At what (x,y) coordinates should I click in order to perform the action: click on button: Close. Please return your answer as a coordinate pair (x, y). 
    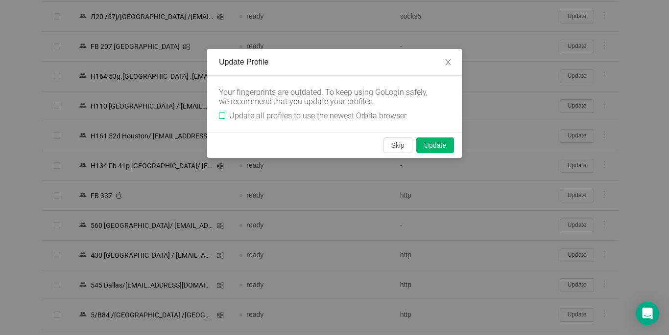
    Looking at the image, I should click on (448, 63).